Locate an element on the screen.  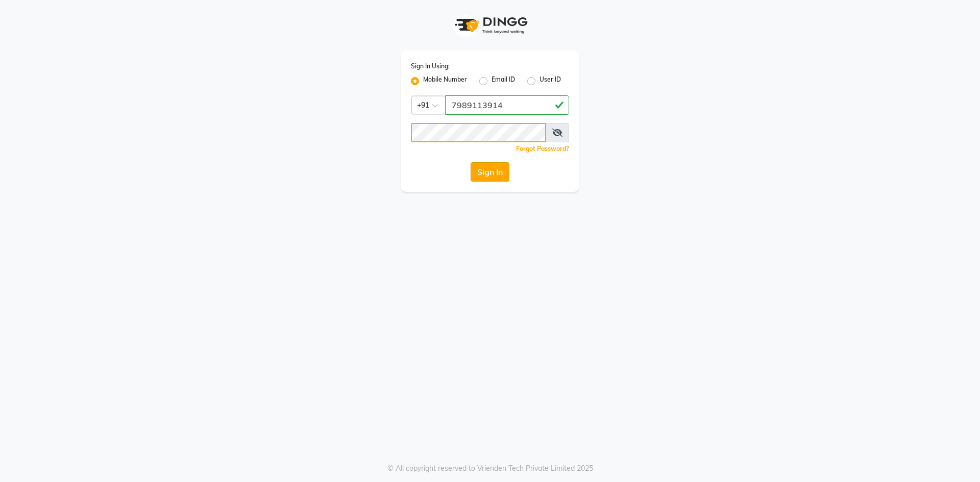
label: Sign In Using: is located at coordinates (430, 66).